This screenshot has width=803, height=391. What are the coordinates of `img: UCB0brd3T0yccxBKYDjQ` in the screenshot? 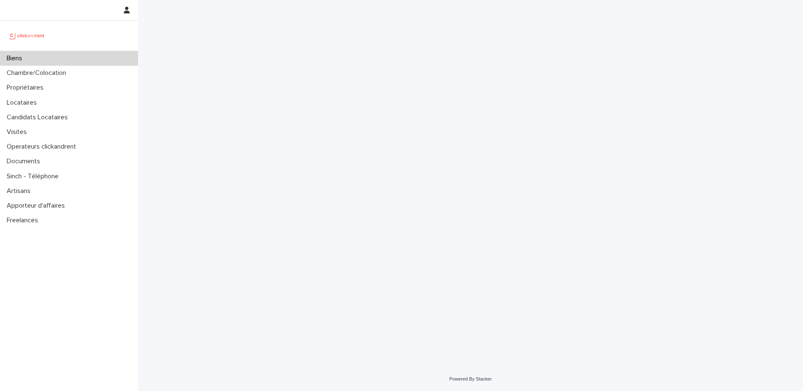 It's located at (27, 36).